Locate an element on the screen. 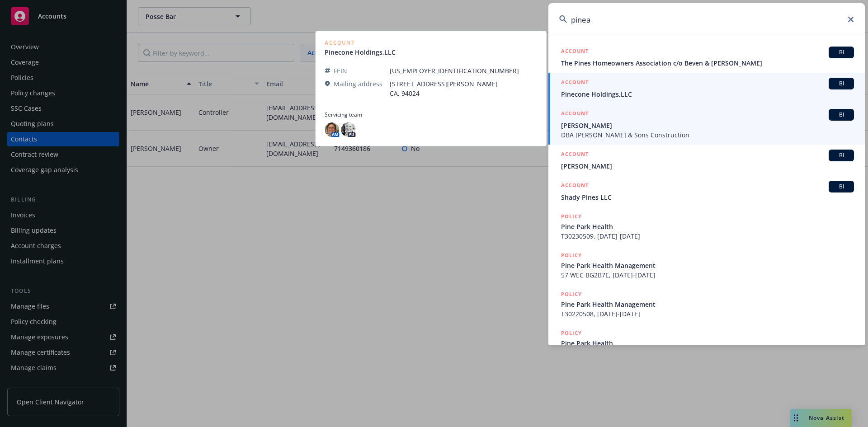 This screenshot has height=427, width=868. a: ACCOUNTBIPinecone Holdings,LLC is located at coordinates (707, 88).